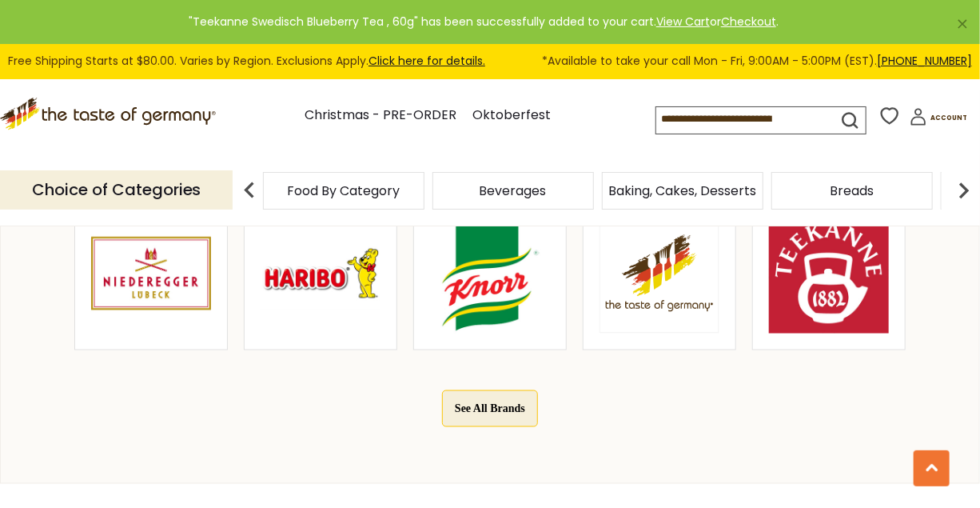 The height and width of the screenshot is (508, 980). What do you see at coordinates (343, 190) in the screenshot?
I see `span: Food By Category` at bounding box center [343, 190].